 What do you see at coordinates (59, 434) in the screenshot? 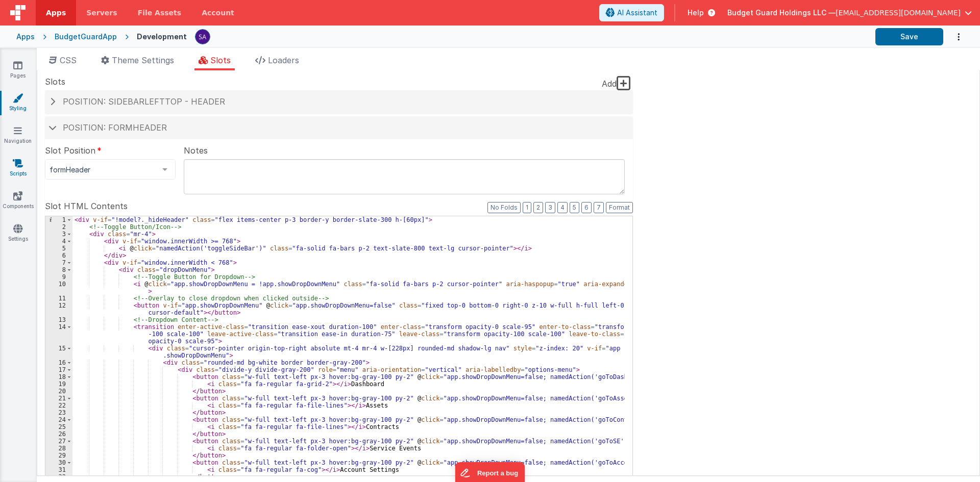
I see `div: 26` at bounding box center [59, 434].